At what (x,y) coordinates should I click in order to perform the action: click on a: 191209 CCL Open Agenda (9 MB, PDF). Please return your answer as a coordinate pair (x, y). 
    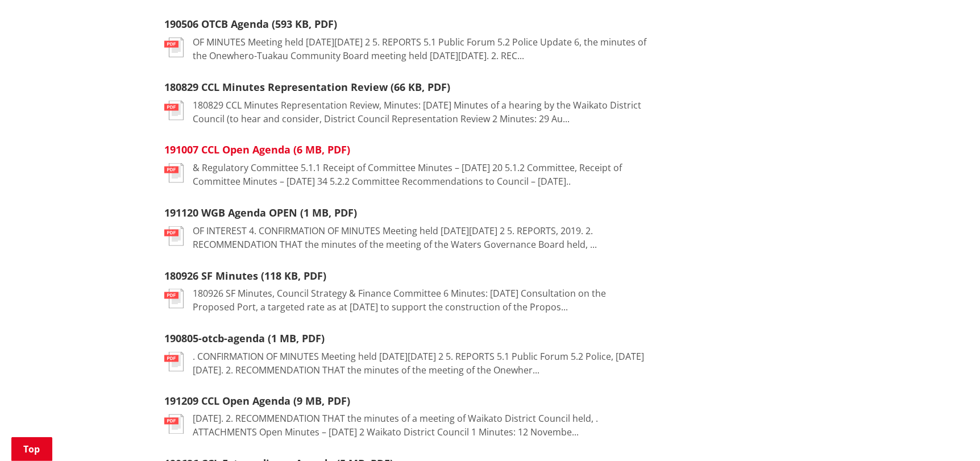
    Looking at the image, I should click on (257, 401).